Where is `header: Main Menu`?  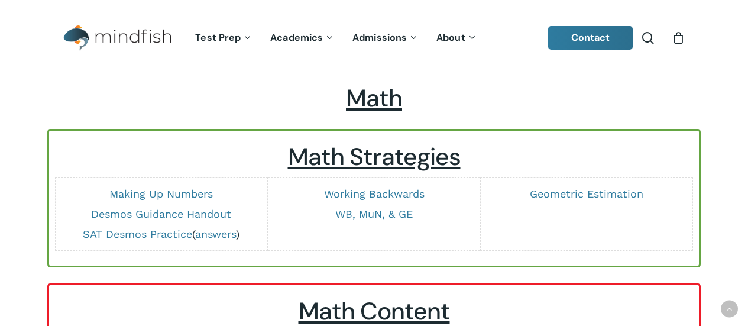
header: Main Menu is located at coordinates (374, 38).